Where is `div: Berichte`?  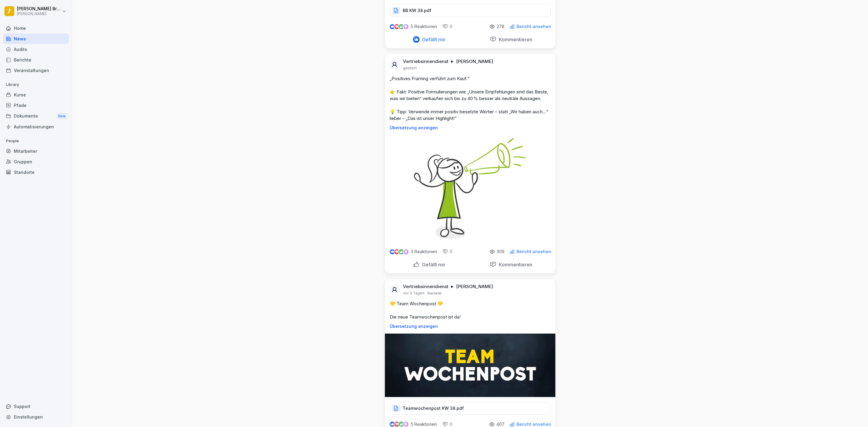 div: Berichte is located at coordinates (36, 59).